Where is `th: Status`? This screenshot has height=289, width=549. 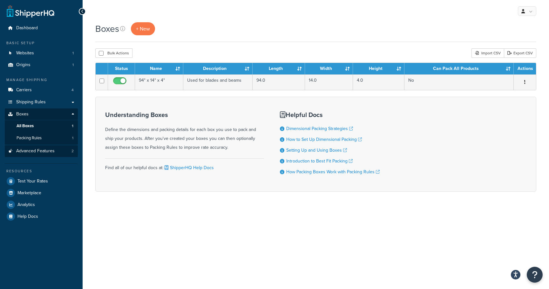 th: Status is located at coordinates (121, 69).